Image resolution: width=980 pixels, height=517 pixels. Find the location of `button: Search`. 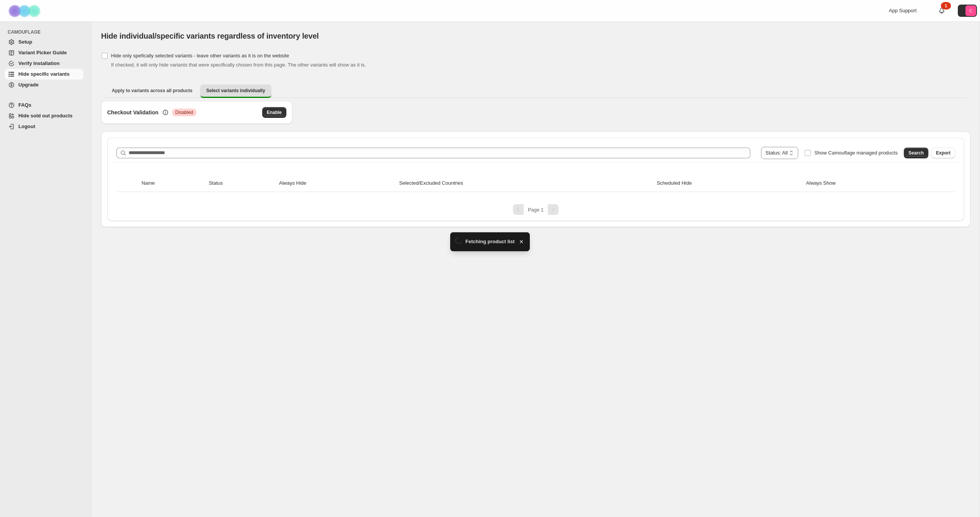

button: Search is located at coordinates (916, 153).